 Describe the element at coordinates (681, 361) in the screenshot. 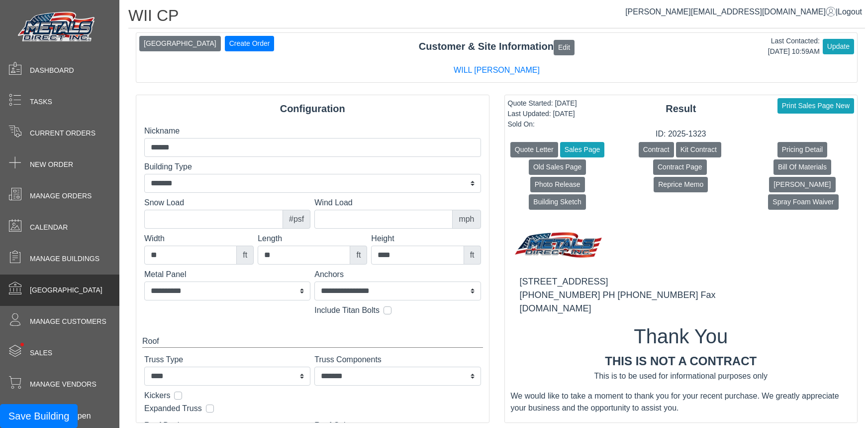

I see `div: This is not a contract` at that location.